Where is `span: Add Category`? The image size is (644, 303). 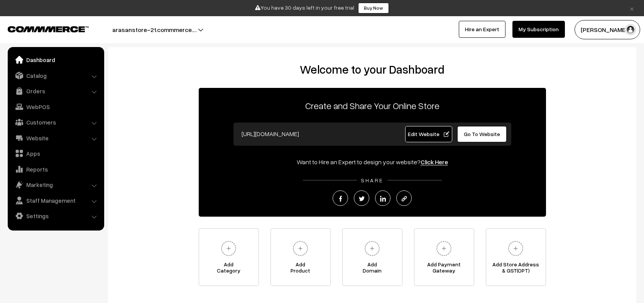
span: Add Category is located at coordinates (229, 269).